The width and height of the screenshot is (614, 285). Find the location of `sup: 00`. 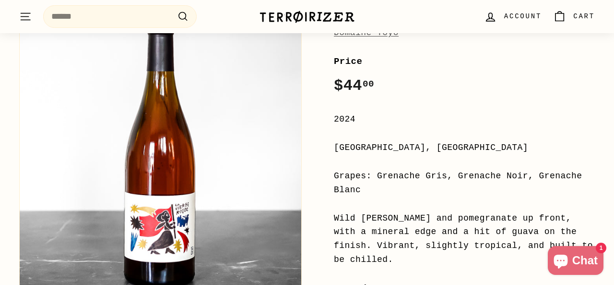

sup: 00 is located at coordinates (369, 84).